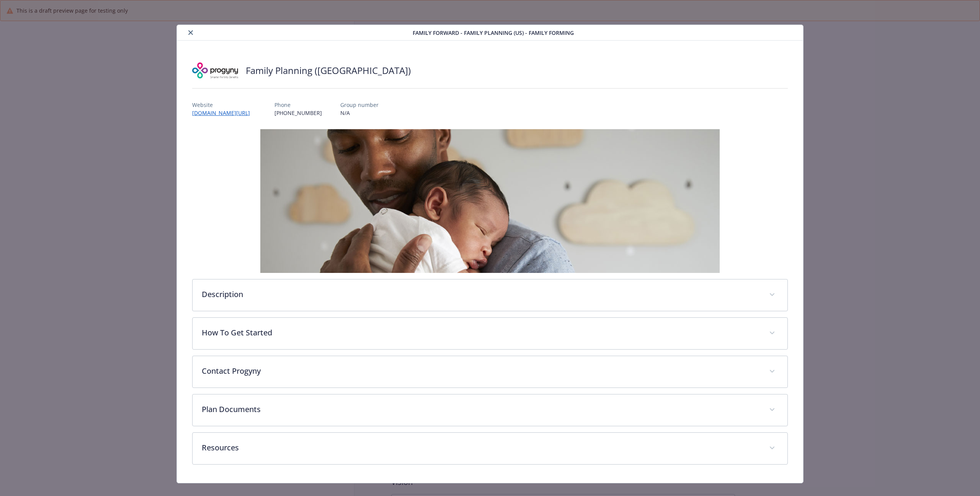 Image resolution: width=980 pixels, height=496 pixels. What do you see at coordinates (481, 371) in the screenshot?
I see `p: Contact Progyny` at bounding box center [481, 371].